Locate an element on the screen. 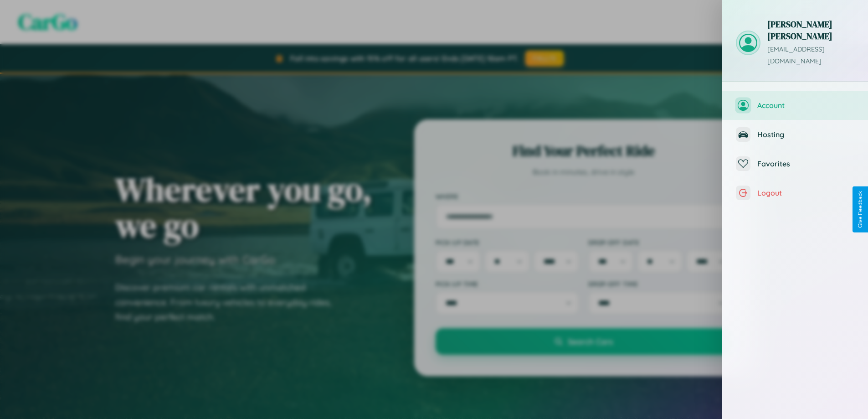  div: Give Feedback is located at coordinates (860, 209).